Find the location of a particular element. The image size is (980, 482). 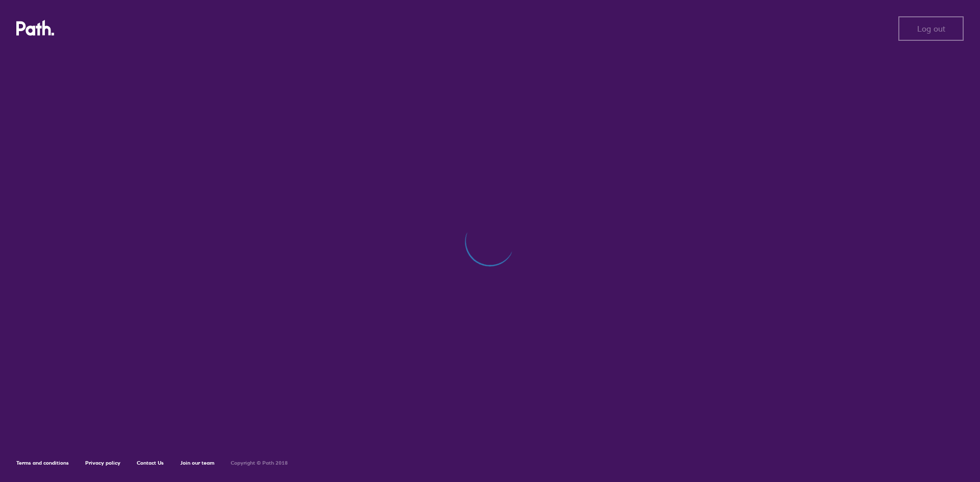

h6: Copyright © Path 2018 is located at coordinates (259, 463).